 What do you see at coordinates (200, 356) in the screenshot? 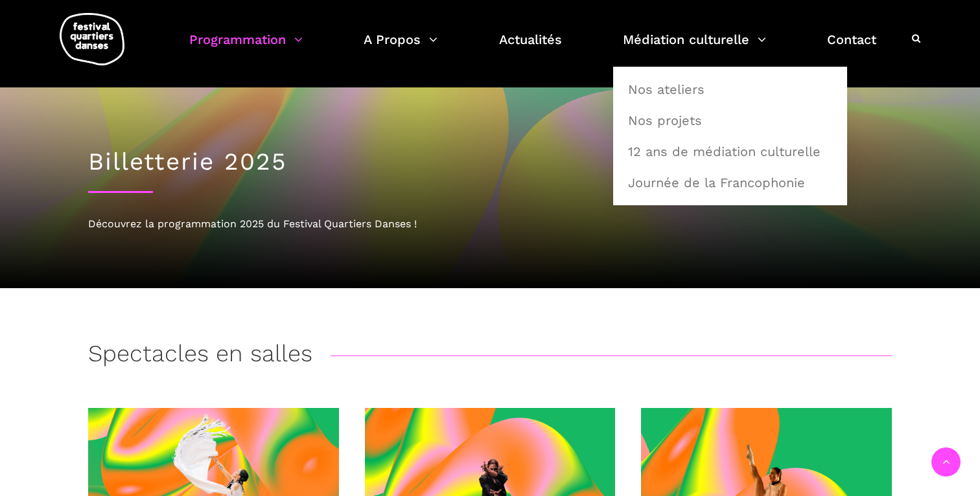
I see `h3: Spectacles en salles` at bounding box center [200, 356].